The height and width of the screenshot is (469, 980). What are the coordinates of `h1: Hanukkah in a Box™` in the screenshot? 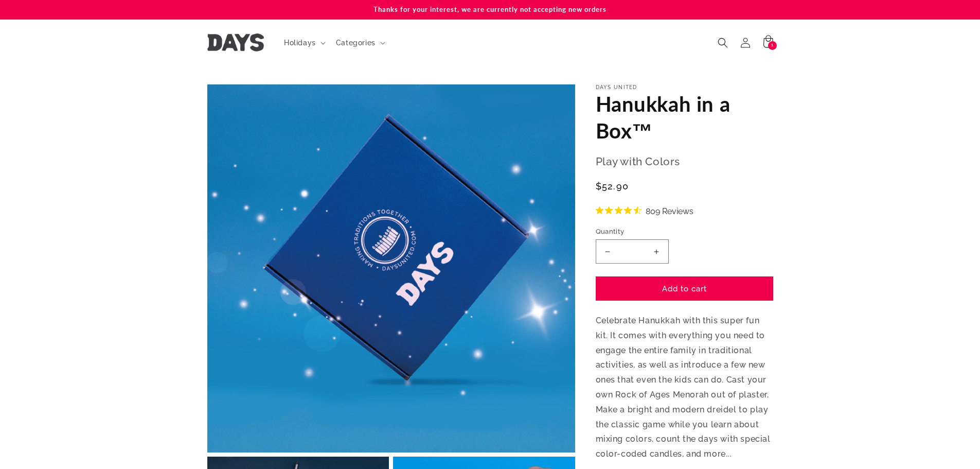 It's located at (684, 117).